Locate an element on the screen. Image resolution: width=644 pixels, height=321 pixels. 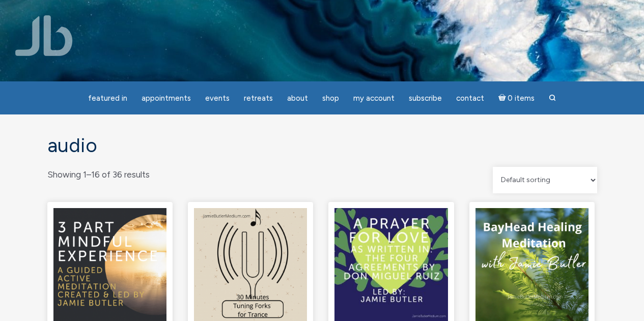
span: Appointments is located at coordinates (166, 99).